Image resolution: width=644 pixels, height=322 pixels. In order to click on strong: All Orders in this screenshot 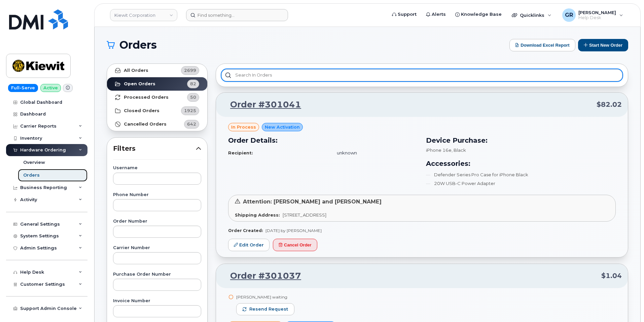, I will do `click(136, 70)`.